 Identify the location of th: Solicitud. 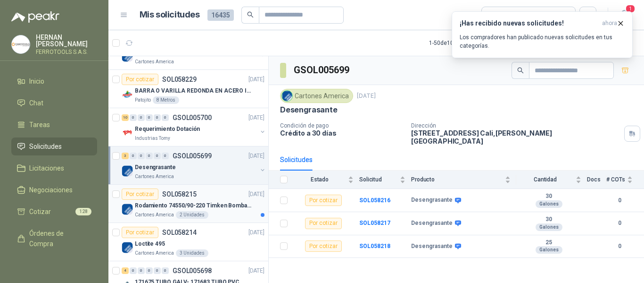
(385, 179).